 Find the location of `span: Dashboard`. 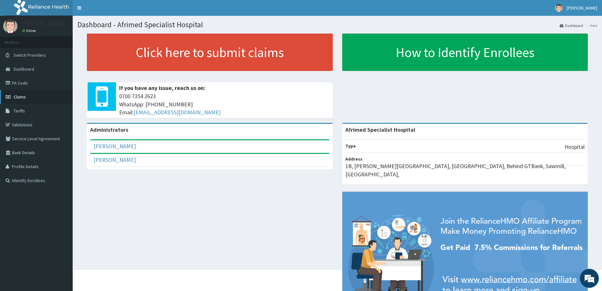

span: Dashboard is located at coordinates (24, 69).